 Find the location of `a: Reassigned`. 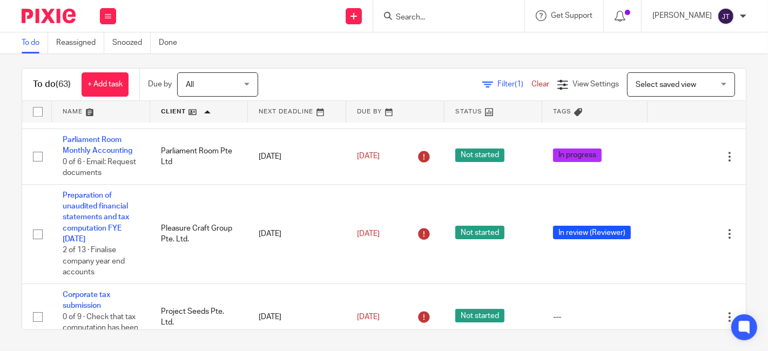

a: Reassigned is located at coordinates (80, 43).